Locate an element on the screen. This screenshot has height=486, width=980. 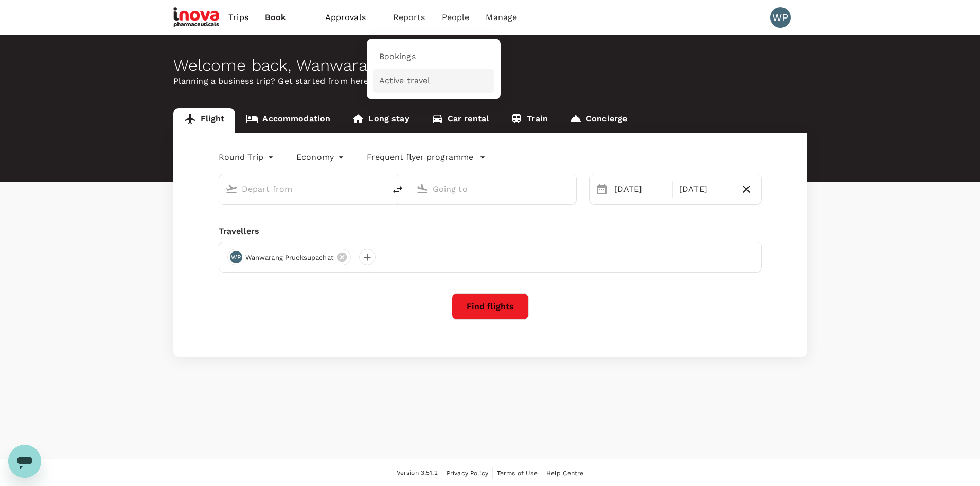
a: Active travel is located at coordinates (434, 81).